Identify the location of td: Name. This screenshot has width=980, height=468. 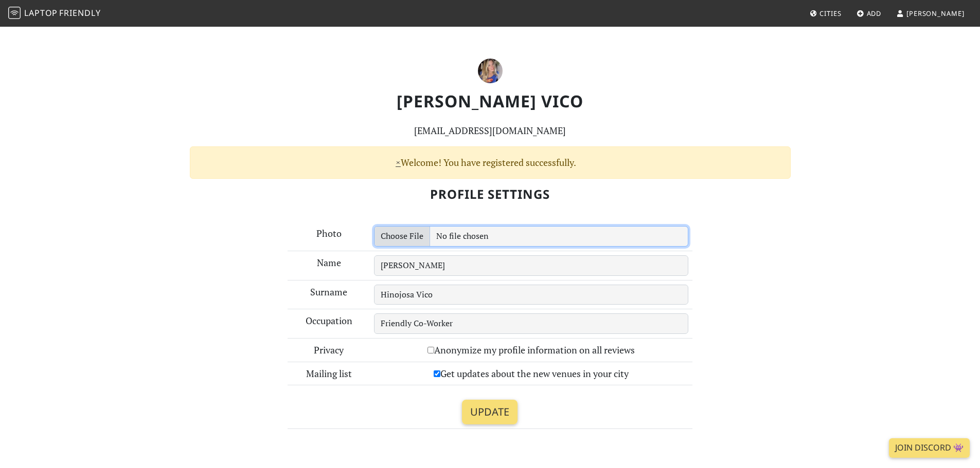
(329, 265).